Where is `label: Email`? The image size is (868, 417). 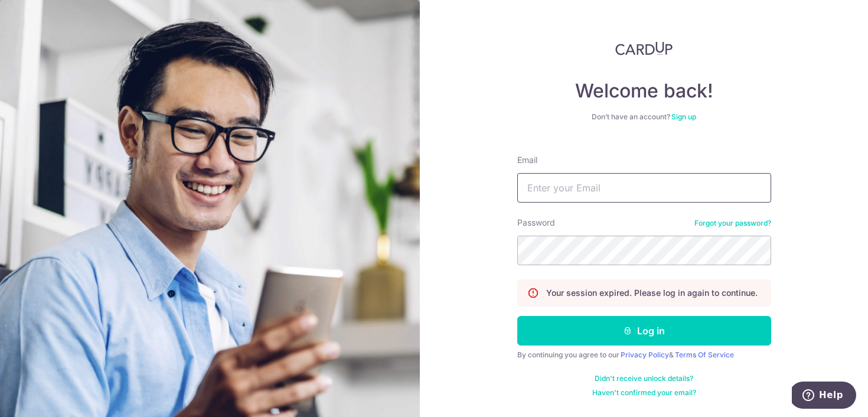
label: Email is located at coordinates (527, 160).